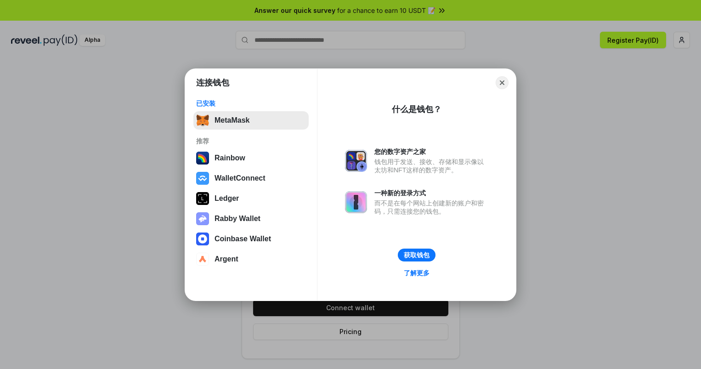  Describe the element at coordinates (251, 158) in the screenshot. I see `button: Rainbow` at that location.